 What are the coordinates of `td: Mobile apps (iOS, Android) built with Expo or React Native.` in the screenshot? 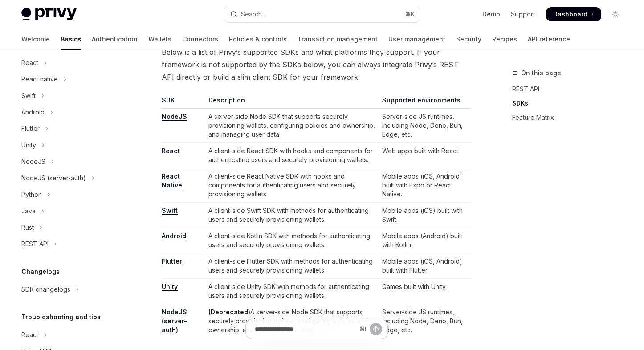 It's located at (425, 185).